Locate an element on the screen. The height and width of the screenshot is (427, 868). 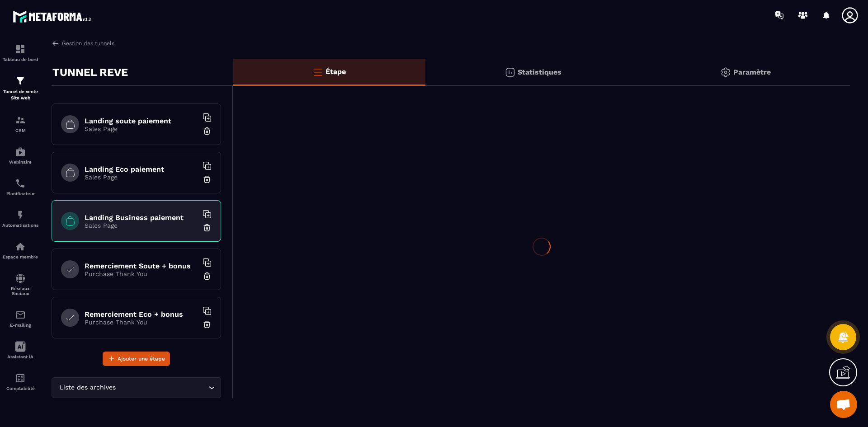
p: Paramètre is located at coordinates (752, 72).